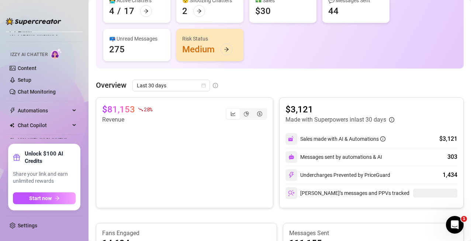  Describe the element at coordinates (42, 138) in the screenshot. I see `a: Discover Viral Videos` at that location.